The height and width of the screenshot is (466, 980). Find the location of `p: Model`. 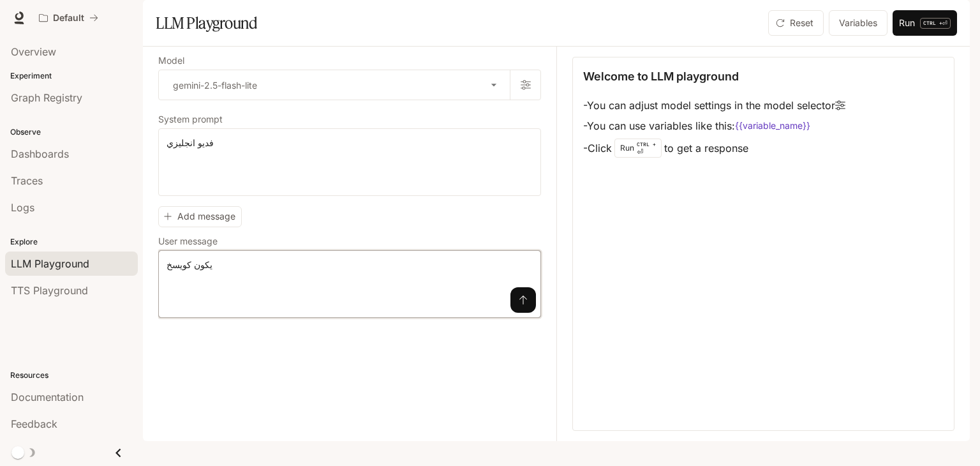

p: Model is located at coordinates (171, 61).